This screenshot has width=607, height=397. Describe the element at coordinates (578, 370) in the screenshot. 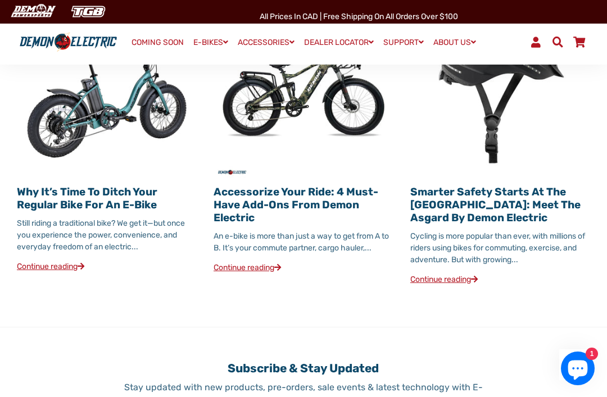

I see `inbox-online-store-chat: Shopify online store chat` at that location.